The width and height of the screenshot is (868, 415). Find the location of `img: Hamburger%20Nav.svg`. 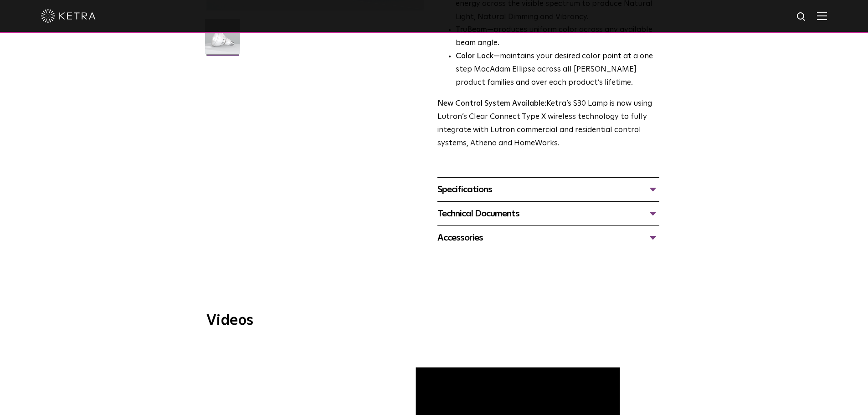

img: Hamburger%20Nav.svg is located at coordinates (822, 15).